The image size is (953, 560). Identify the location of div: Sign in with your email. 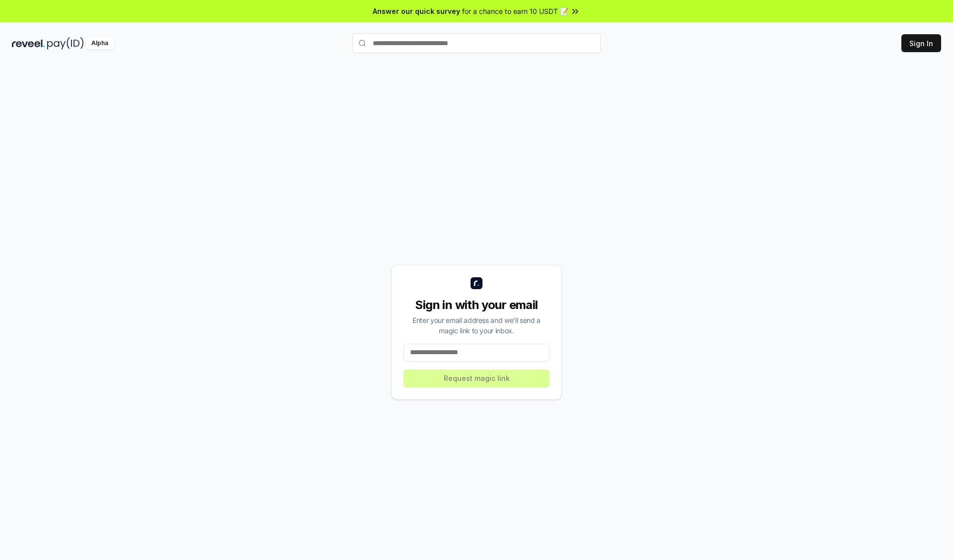
(476, 305).